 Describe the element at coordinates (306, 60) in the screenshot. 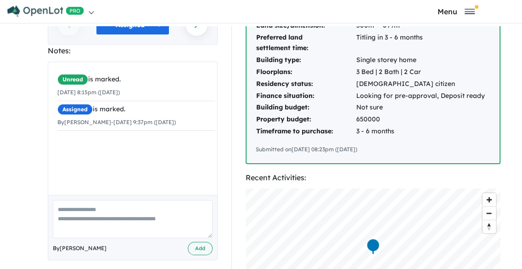

I see `td: Building type:` at that location.